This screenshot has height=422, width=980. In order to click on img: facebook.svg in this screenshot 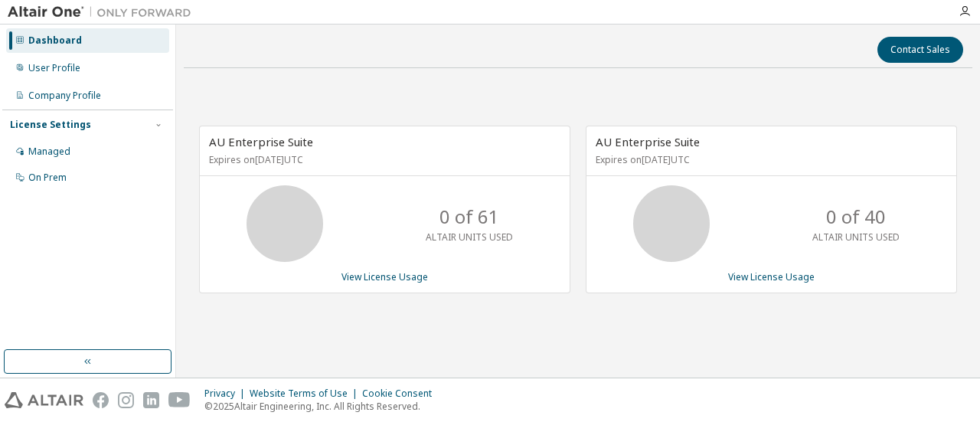, I will do `click(100, 399)`.